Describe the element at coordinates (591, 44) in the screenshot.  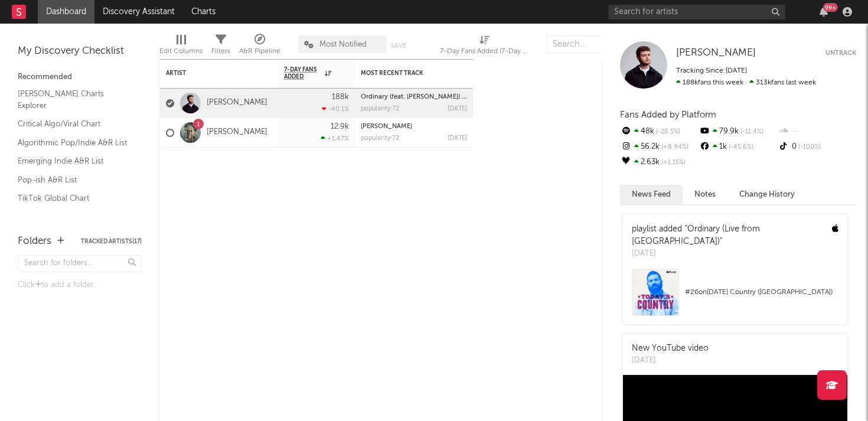
I see `input: Search...` at that location.